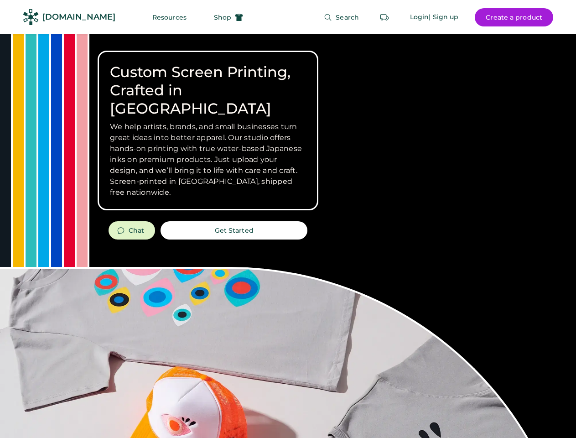  What do you see at coordinates (31, 17) in the screenshot?
I see `img: Rendered Logo - Screens` at bounding box center [31, 17].